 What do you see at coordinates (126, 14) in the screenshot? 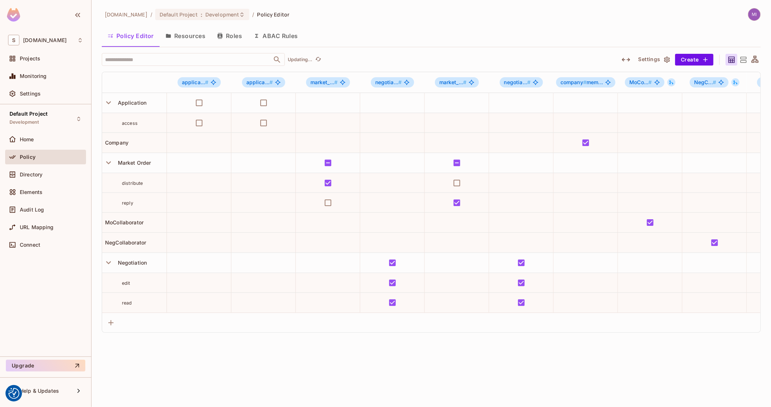
I see `span: the active workspace` at bounding box center [126, 14].